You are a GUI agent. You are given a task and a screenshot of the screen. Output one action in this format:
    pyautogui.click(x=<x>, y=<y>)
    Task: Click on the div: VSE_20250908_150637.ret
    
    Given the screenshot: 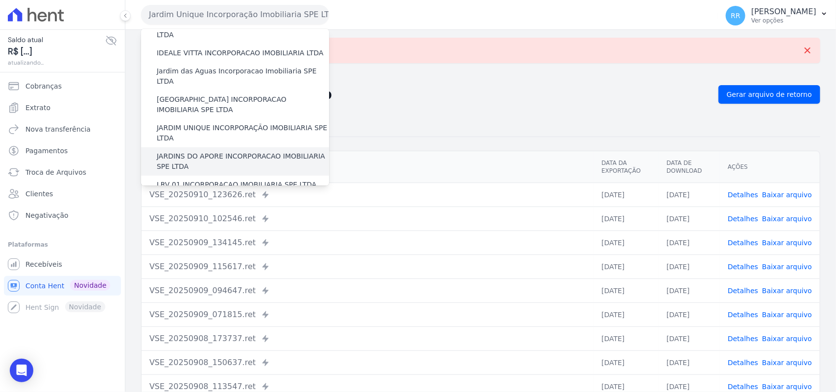 What is the action you would take?
    pyautogui.click(x=367, y=363)
    